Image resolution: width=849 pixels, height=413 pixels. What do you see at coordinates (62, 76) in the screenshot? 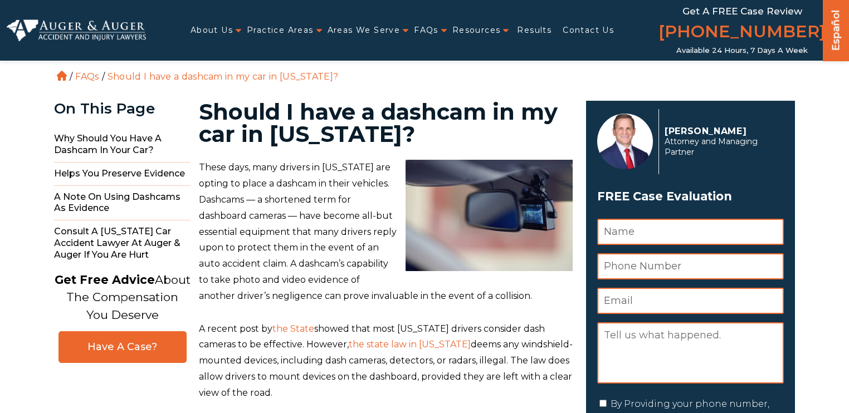
I see `a: Home` at bounding box center [62, 76].